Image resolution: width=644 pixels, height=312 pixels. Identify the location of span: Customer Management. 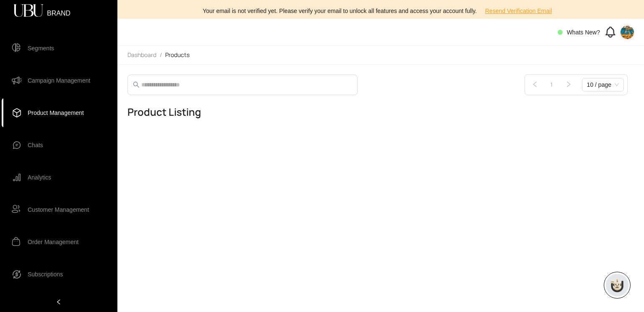
(58, 210).